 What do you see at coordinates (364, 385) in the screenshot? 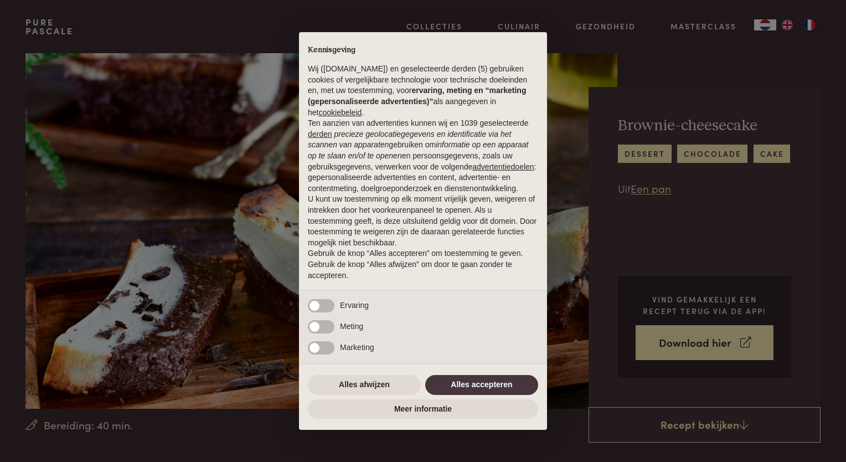
I see `button: Alles afwijzen` at bounding box center [364, 385].